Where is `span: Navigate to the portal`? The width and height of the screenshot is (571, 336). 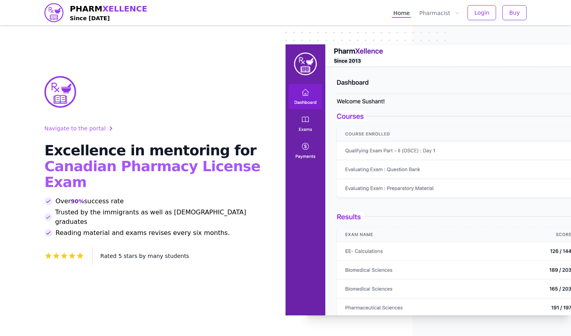
span: Navigate to the portal is located at coordinates (75, 128).